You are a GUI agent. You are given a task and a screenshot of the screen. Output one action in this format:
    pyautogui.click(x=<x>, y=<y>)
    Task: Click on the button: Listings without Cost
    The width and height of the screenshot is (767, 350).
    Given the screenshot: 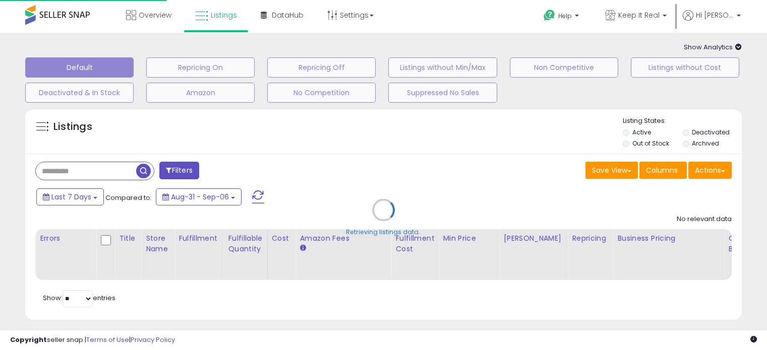 What is the action you would take?
    pyautogui.click(x=685, y=68)
    